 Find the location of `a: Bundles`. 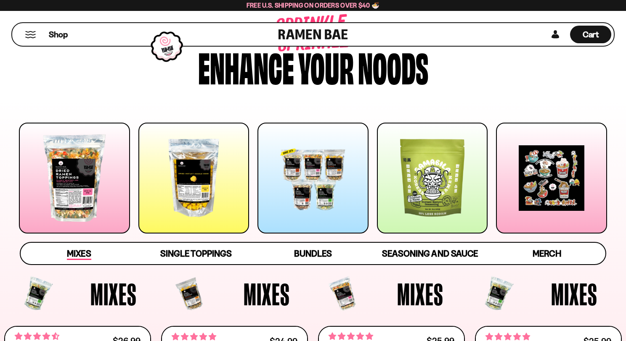

a: Bundles is located at coordinates (313, 254).